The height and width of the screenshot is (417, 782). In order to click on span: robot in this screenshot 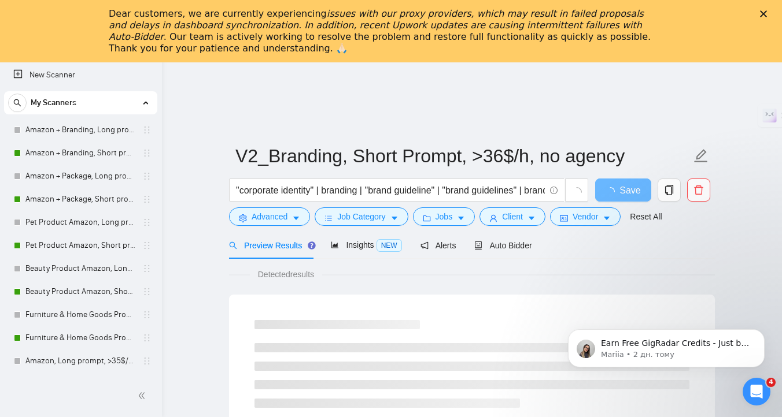, I will do `click(478, 246)`.